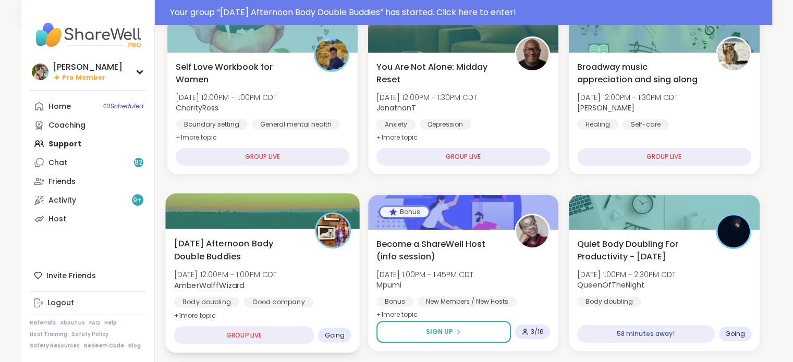 The height and width of the screenshot is (362, 793). I want to click on a: Help, so click(111, 323).